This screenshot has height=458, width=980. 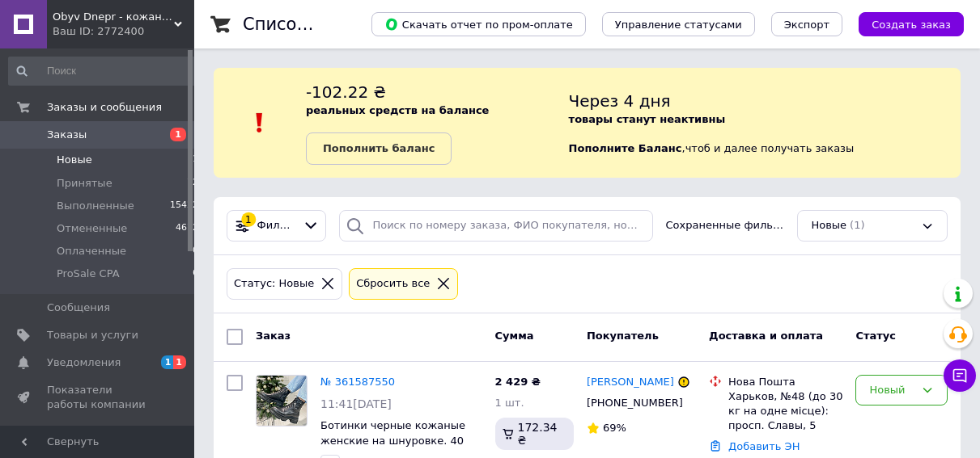 What do you see at coordinates (378, 148) in the screenshot?
I see `b: Пополнить баланс` at bounding box center [378, 148].